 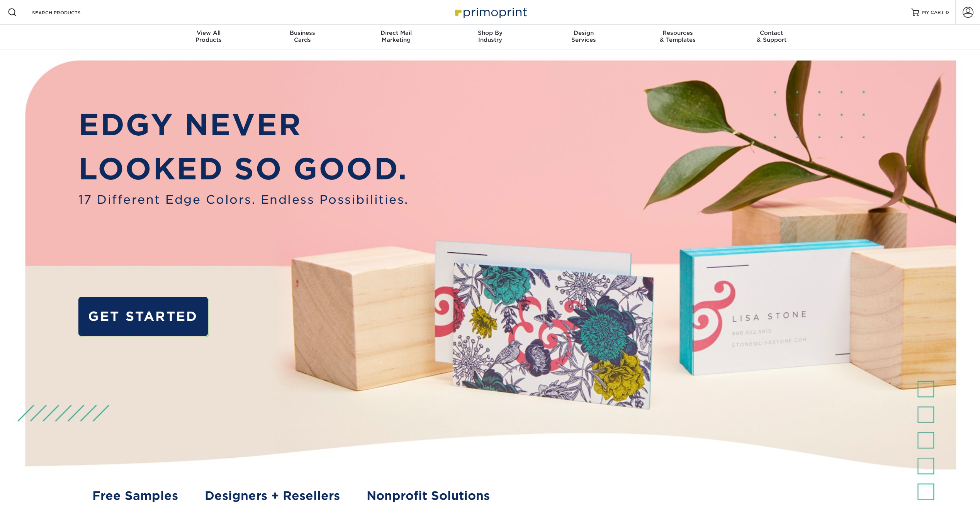 What do you see at coordinates (584, 36) in the screenshot?
I see `div: Services` at bounding box center [584, 36].